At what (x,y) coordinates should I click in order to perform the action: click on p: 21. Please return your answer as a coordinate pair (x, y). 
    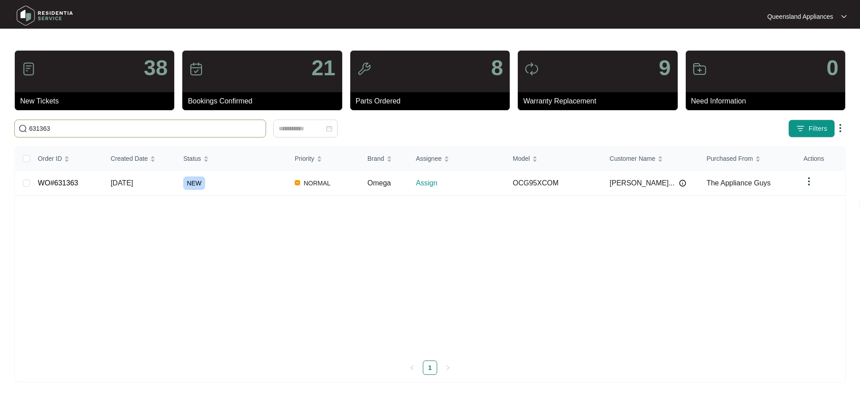
    Looking at the image, I should click on (323, 68).